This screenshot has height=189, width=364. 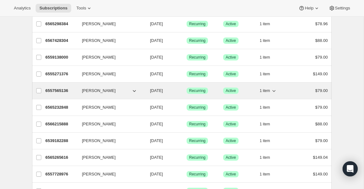 I want to click on button: Settings, so click(x=340, y=8).